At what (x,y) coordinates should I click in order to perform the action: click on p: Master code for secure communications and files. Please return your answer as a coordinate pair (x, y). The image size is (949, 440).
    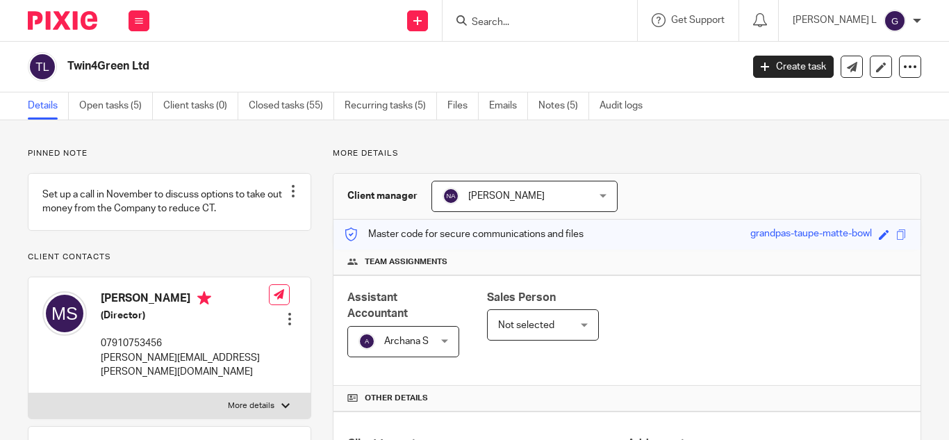
    Looking at the image, I should click on (464, 234).